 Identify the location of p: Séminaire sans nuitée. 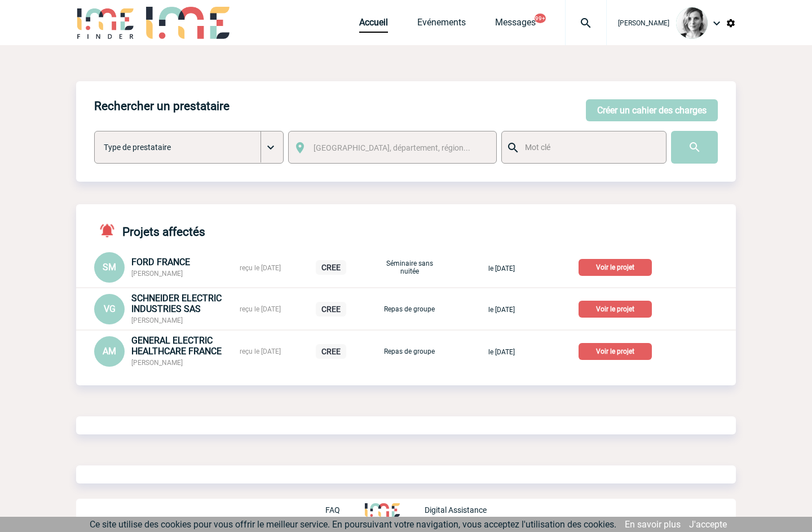
(409, 268).